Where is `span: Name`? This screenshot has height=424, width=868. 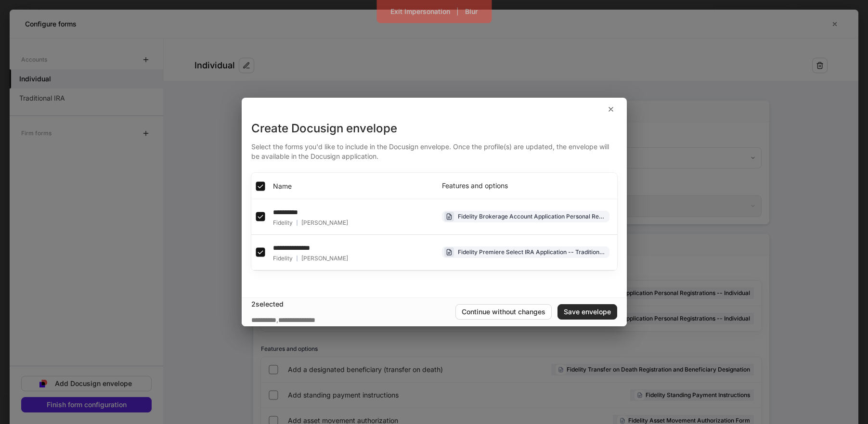
span: Name is located at coordinates (282, 186).